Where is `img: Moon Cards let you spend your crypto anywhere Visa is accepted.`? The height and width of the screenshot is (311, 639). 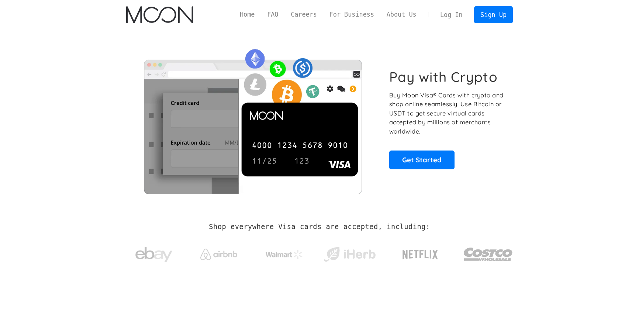 img: Moon Cards let you spend your crypto anywhere Visa is accepted. is located at coordinates (252, 119).